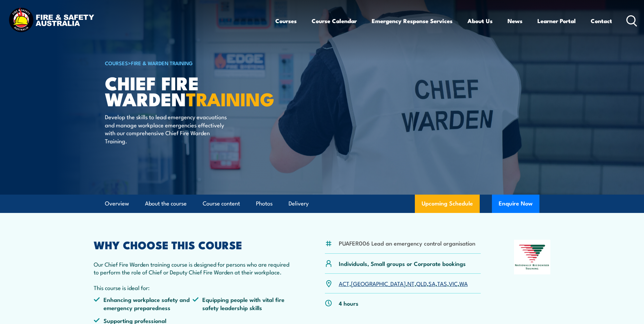 The height and width of the screenshot is (324, 644). What do you see at coordinates (402, 263) in the screenshot?
I see `p: Individuals, Small groups or Corporate bookings` at bounding box center [402, 263].